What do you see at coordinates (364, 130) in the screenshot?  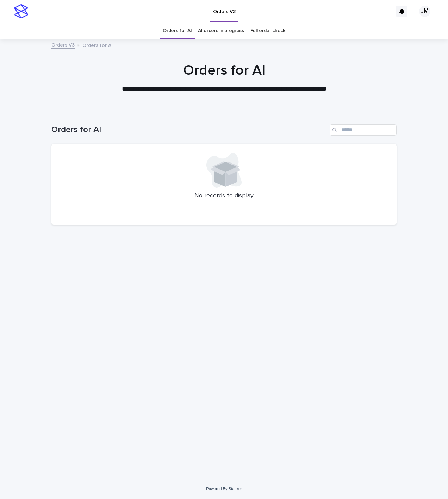 I see `input: Search` at bounding box center [364, 130].